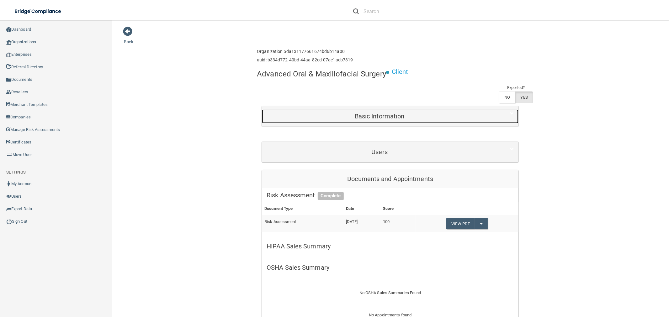  Describe the element at coordinates (9, 80) in the screenshot. I see `img: icon-documents.8dae5593.png` at that location.